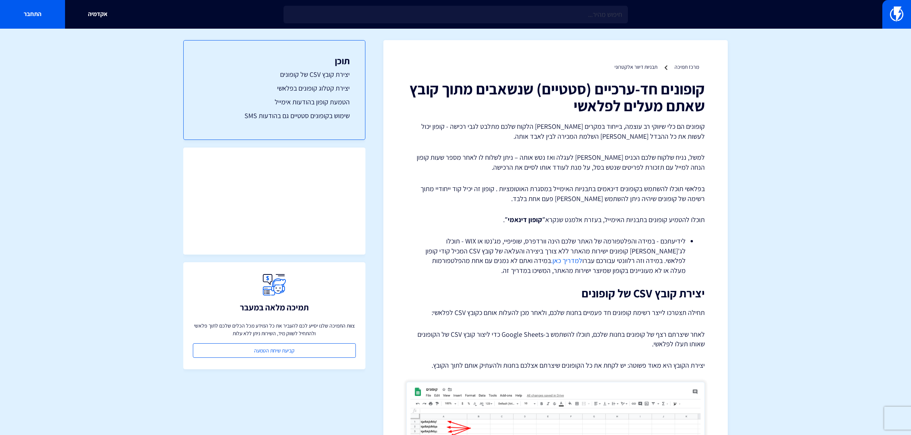  I want to click on p: בפלאשי תוכלו להשתמש בקופונים דינאמים בתבניות האימייל במסגרת האוטומציות . קופון זה יכיל קוד ייחודי..., so click(555, 194).